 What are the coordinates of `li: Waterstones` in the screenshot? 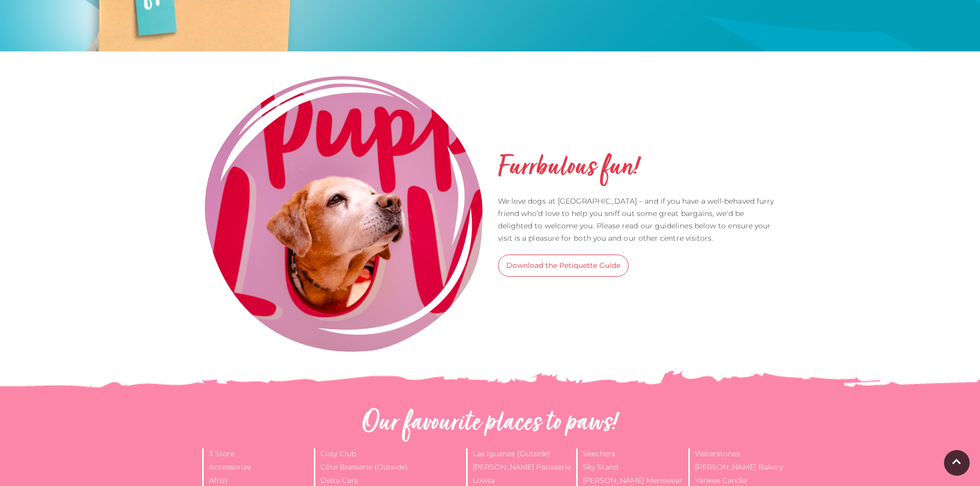 It's located at (735, 456).